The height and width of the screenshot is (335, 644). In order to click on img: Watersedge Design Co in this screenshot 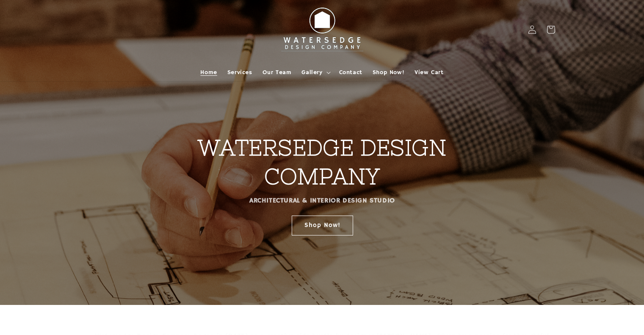, I will do `click(322, 29)`.